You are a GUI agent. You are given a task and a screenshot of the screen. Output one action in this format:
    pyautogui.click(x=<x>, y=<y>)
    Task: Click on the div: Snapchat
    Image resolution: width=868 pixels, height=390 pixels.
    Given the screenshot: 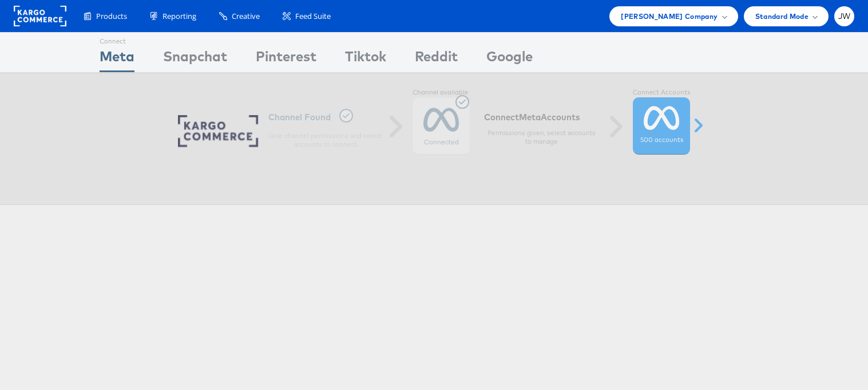 What is the action you would take?
    pyautogui.click(x=195, y=59)
    